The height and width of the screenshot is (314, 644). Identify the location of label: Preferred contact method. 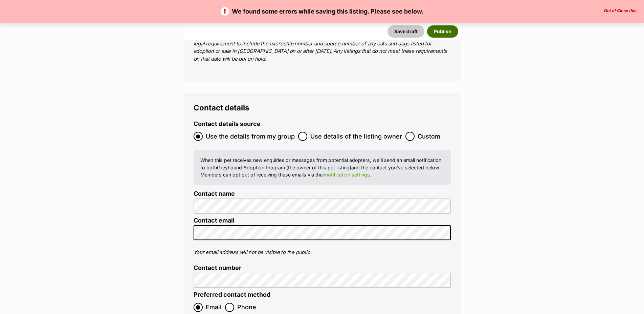
(232, 295).